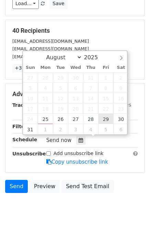 The width and height of the screenshot is (150, 235). Describe the element at coordinates (61, 119) in the screenshot. I see `span: August 26, 2025` at that location.